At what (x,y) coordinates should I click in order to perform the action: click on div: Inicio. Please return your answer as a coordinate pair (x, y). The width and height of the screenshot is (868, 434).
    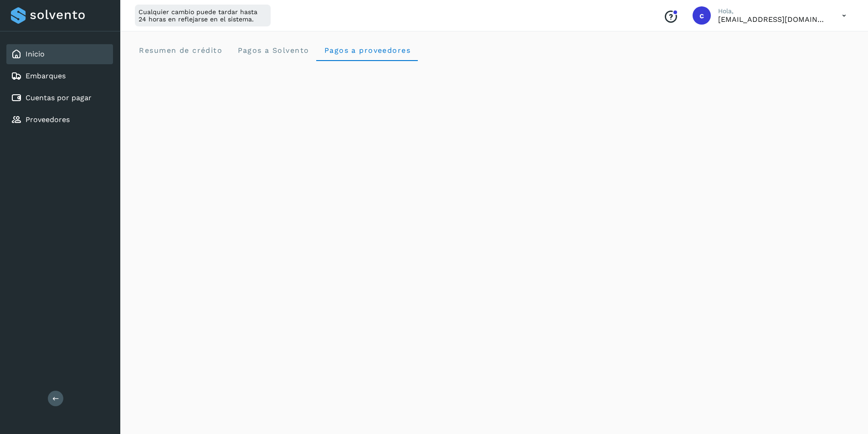
    Looking at the image, I should click on (59, 55).